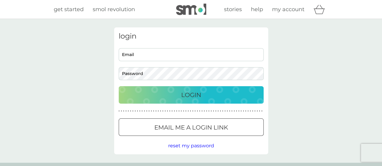 This screenshot has width=382, height=166. What do you see at coordinates (114, 9) in the screenshot?
I see `a: smol revolution` at bounding box center [114, 9].